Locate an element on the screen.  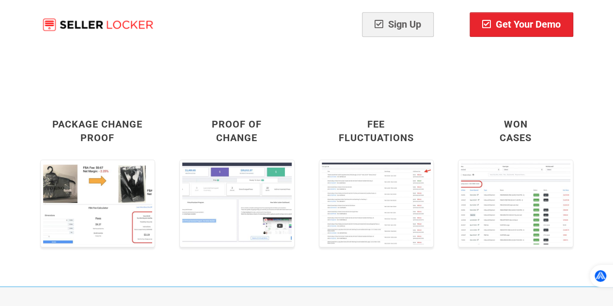
img: Fee-Fluctuations-Seller-Locker.jpg is located at coordinates (377, 204).